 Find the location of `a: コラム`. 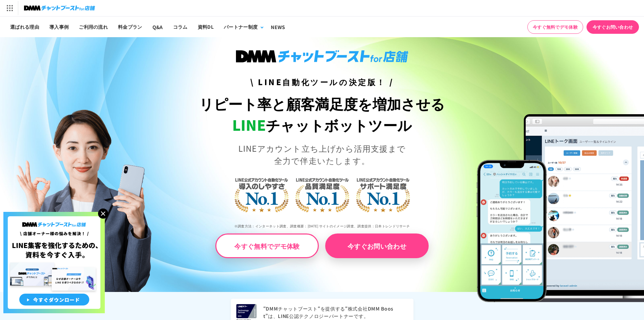

a: コラム is located at coordinates (180, 27).